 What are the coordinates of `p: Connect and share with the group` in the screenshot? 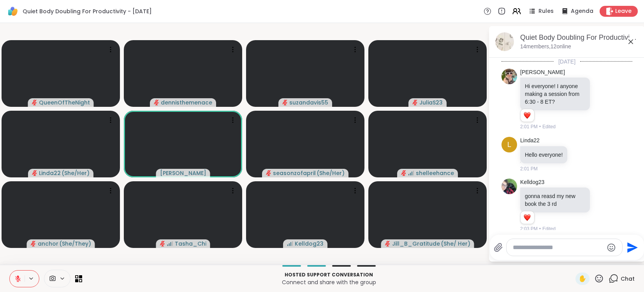 It's located at (329, 282).